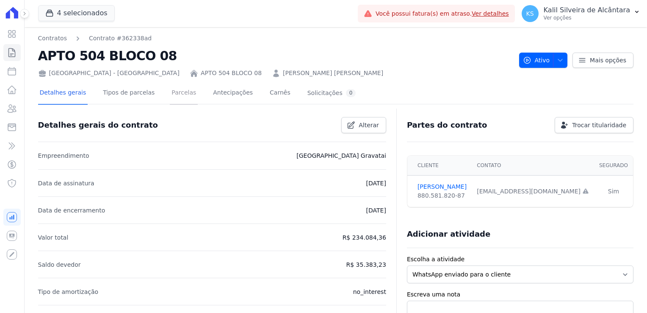 This screenshot has height=313, width=647. I want to click on th: Cliente, so click(440, 165).